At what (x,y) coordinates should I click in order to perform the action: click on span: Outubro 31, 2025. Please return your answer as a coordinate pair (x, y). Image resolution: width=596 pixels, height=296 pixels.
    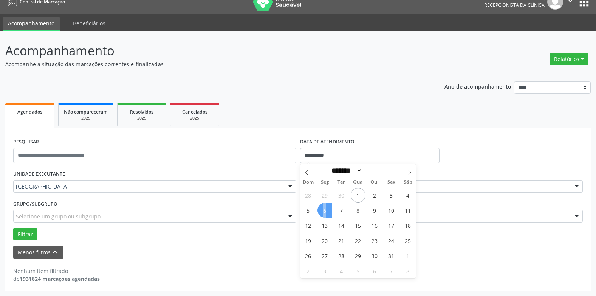
    Looking at the image, I should click on (391, 255).